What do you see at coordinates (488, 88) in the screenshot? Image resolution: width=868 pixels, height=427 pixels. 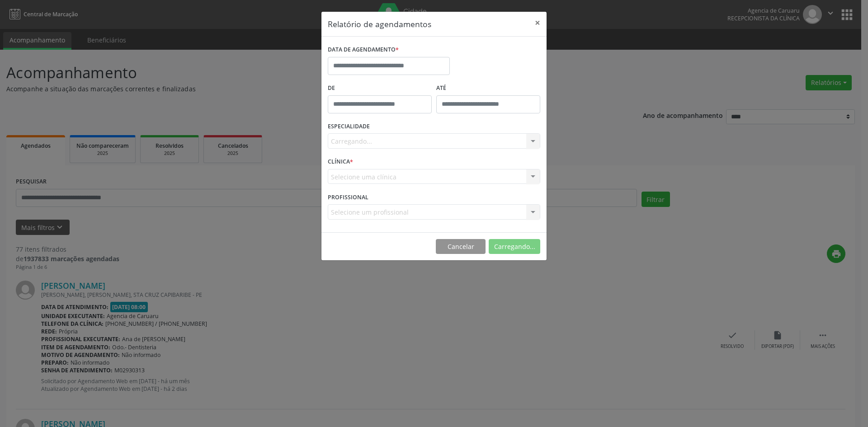 I see `label: ATÉ` at bounding box center [488, 88].